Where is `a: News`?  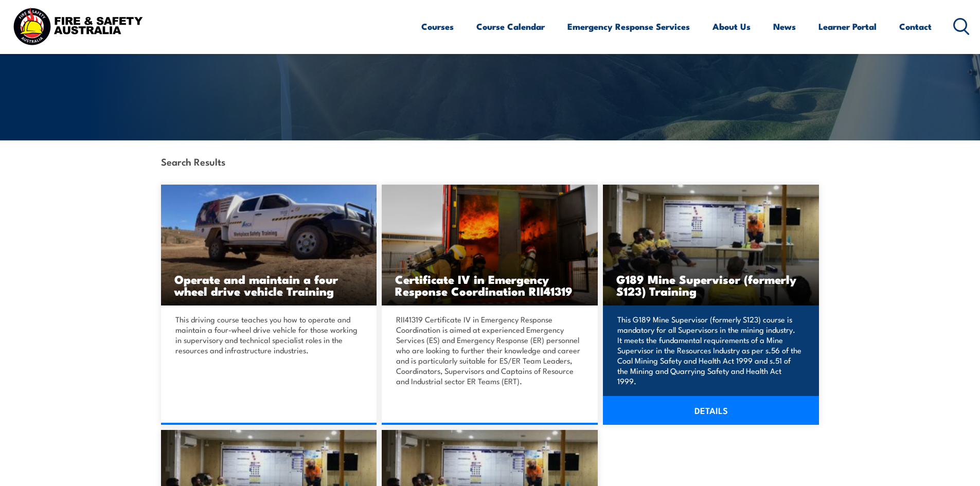
a: News is located at coordinates (785, 26).